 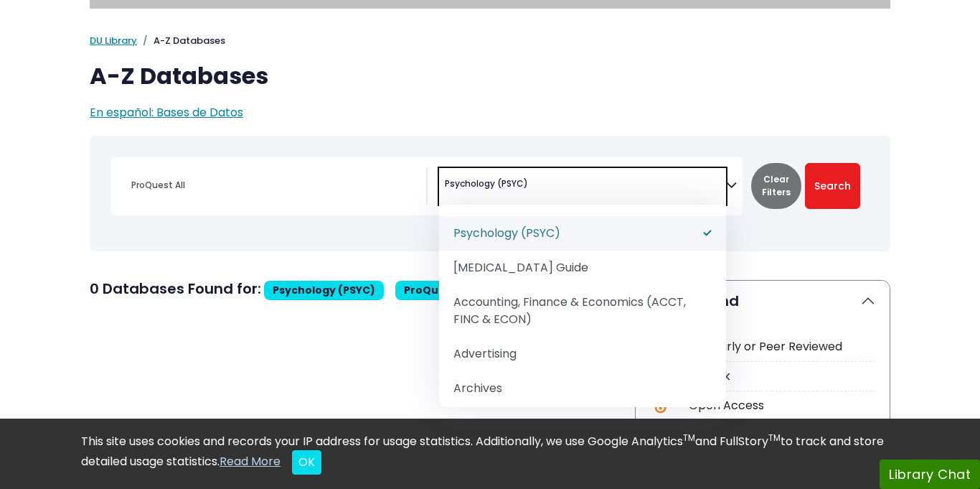 I want to click on input: Search database by title or keyword, so click(x=274, y=185).